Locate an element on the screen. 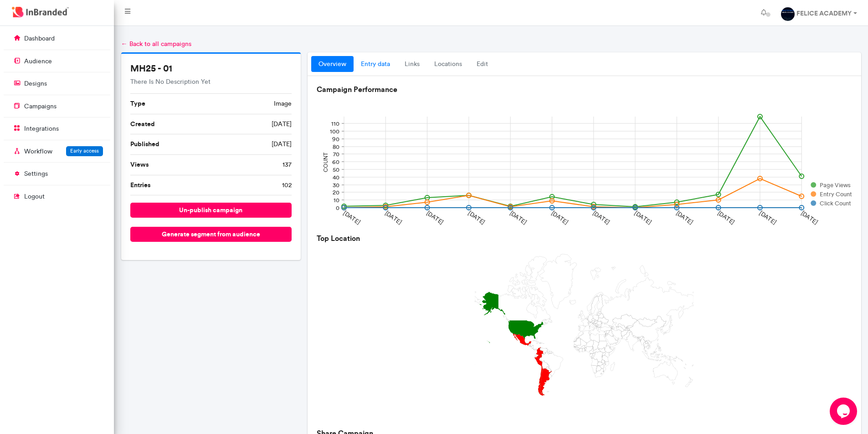 This screenshot has height=434, width=868. div: Dominio is located at coordinates (133, 56).